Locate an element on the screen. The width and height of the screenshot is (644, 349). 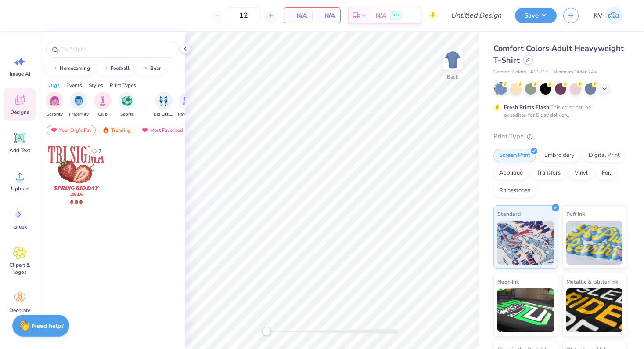
div: Back is located at coordinates (452, 77).